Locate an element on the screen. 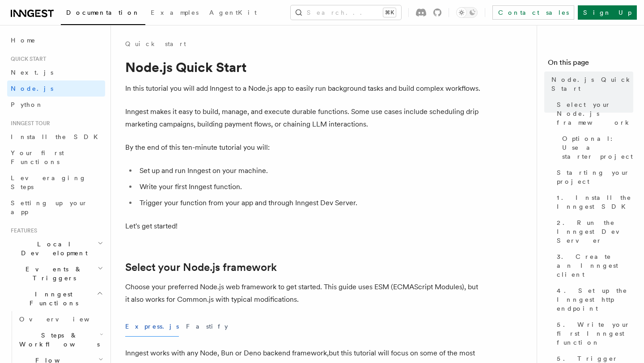  a: Setting up your app is located at coordinates (56, 207).